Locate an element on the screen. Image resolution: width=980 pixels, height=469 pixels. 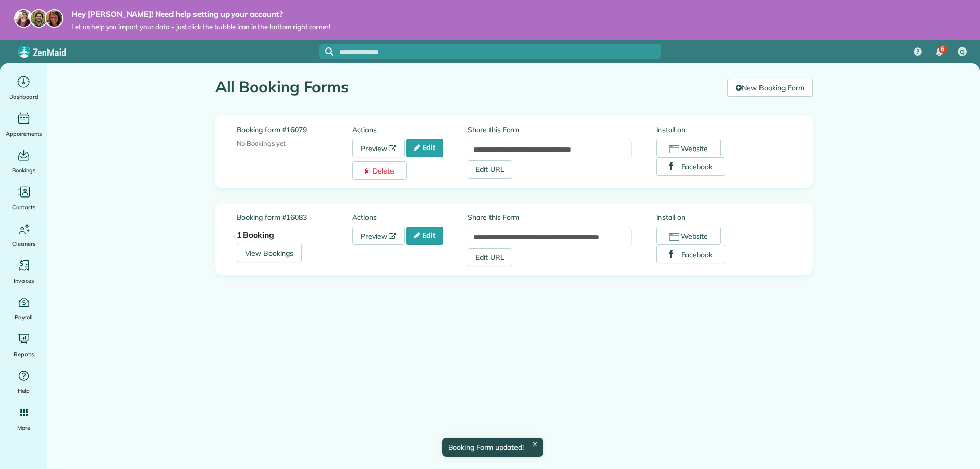
span: Bookings is located at coordinates (24, 170).